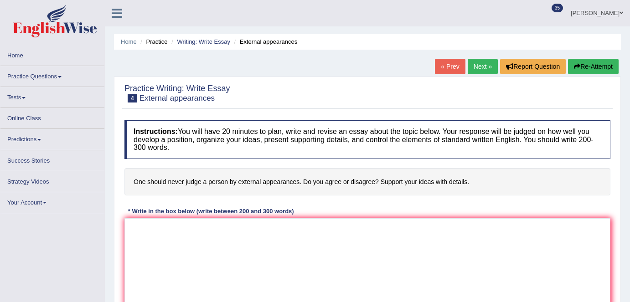  I want to click on b: Instructions:, so click(155, 131).